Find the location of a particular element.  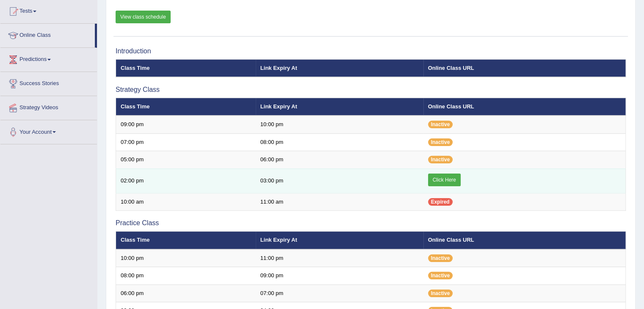

h3: Introduction is located at coordinates (371, 52).